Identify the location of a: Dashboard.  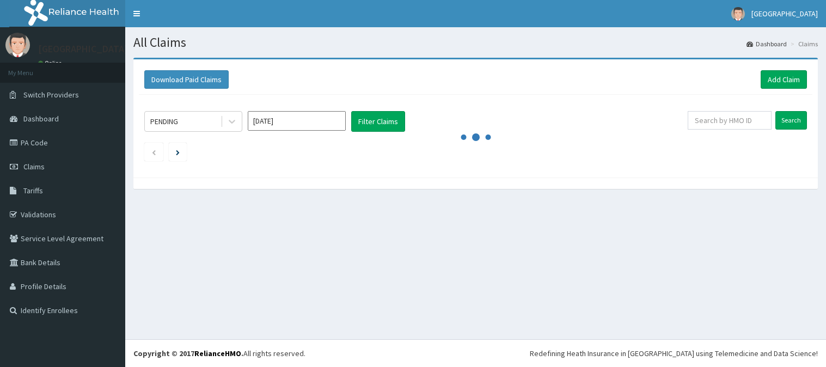
(766, 44).